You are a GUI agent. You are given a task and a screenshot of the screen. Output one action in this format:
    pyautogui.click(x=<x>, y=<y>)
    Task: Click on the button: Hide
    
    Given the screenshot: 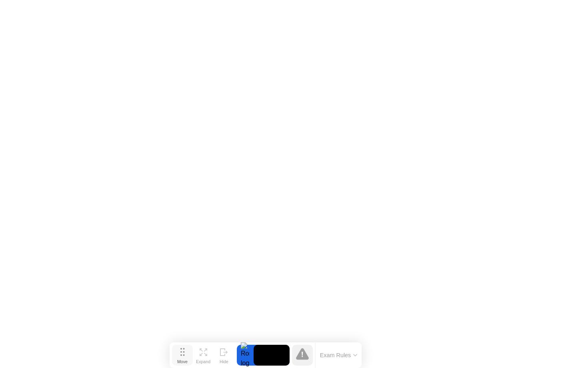 What is the action you would take?
    pyautogui.click(x=224, y=355)
    